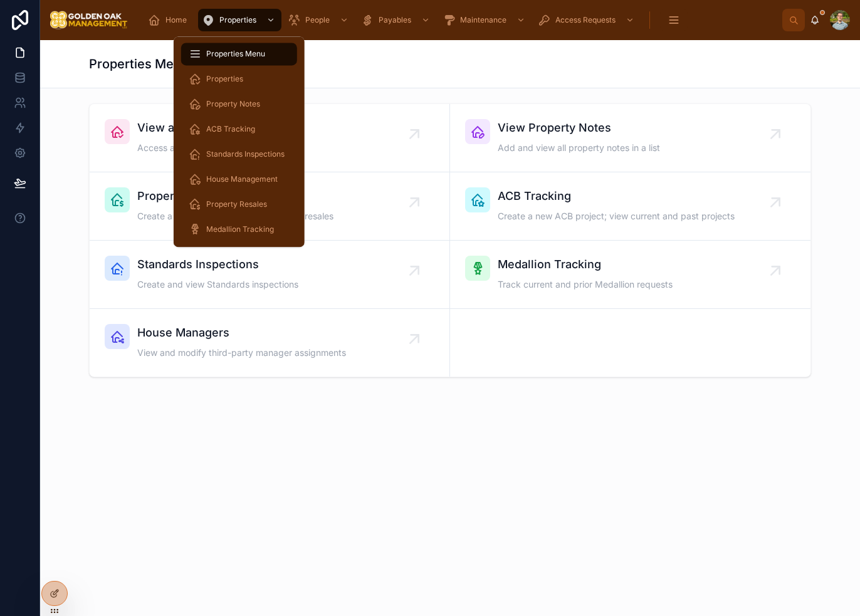  What do you see at coordinates (319, 20) in the screenshot?
I see `a: People` at bounding box center [319, 20].